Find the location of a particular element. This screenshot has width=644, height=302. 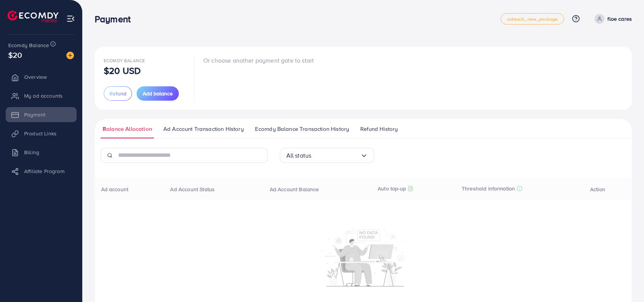

span: Refund History is located at coordinates (379, 129).